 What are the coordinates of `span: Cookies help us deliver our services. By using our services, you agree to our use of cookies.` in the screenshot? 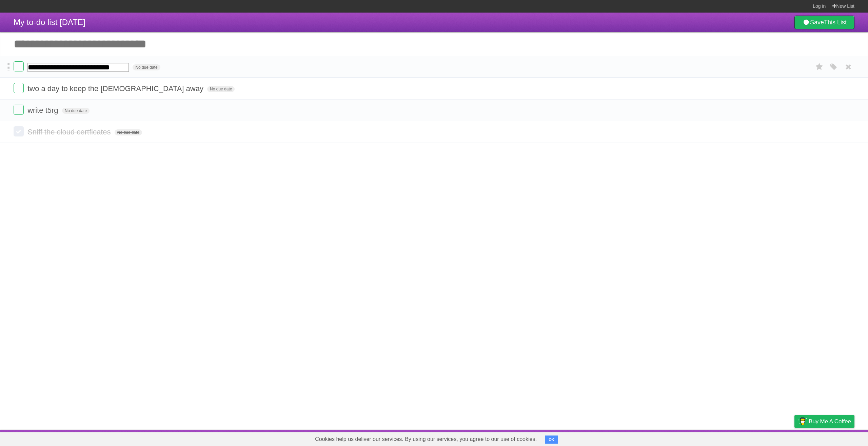 It's located at (426, 439).